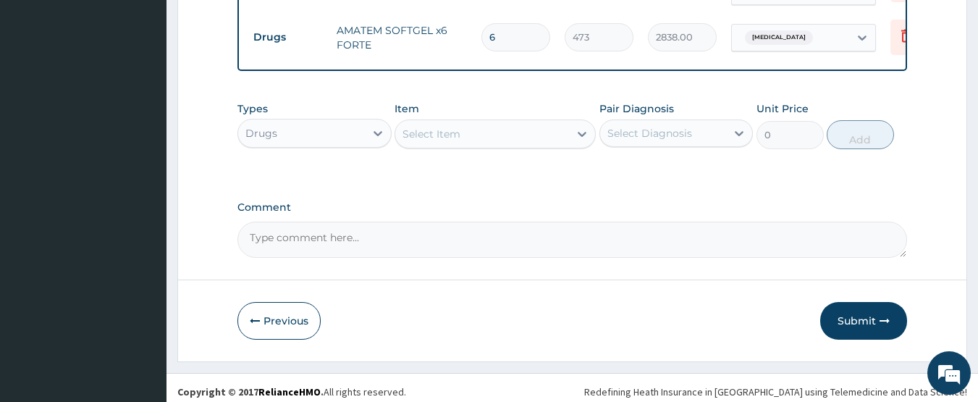  Describe the element at coordinates (860, 135) in the screenshot. I see `button: Add` at that location.